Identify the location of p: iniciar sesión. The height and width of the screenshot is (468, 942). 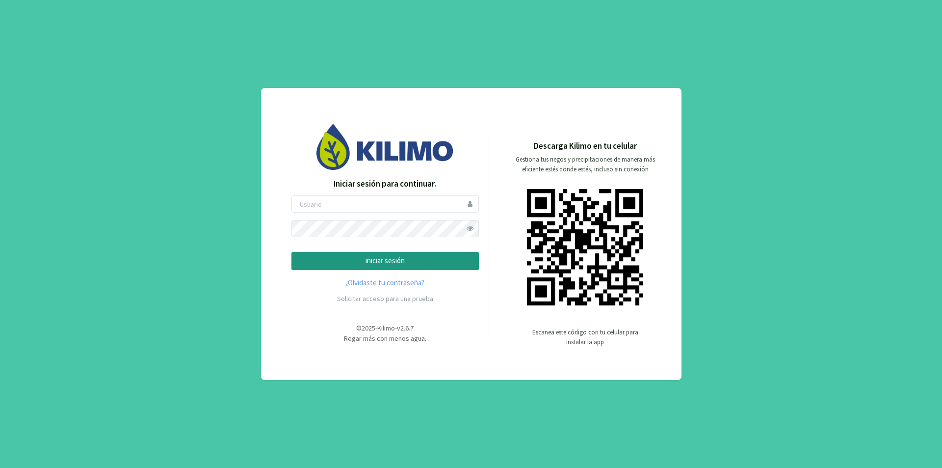
(385, 261).